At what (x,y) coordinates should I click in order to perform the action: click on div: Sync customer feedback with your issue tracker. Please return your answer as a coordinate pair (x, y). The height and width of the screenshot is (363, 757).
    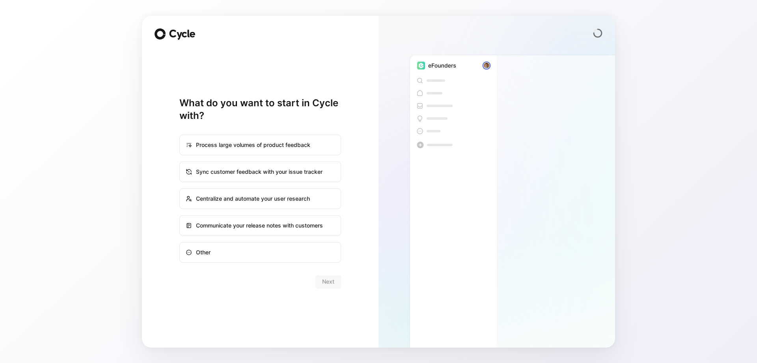
    Looking at the image, I should click on (260, 172).